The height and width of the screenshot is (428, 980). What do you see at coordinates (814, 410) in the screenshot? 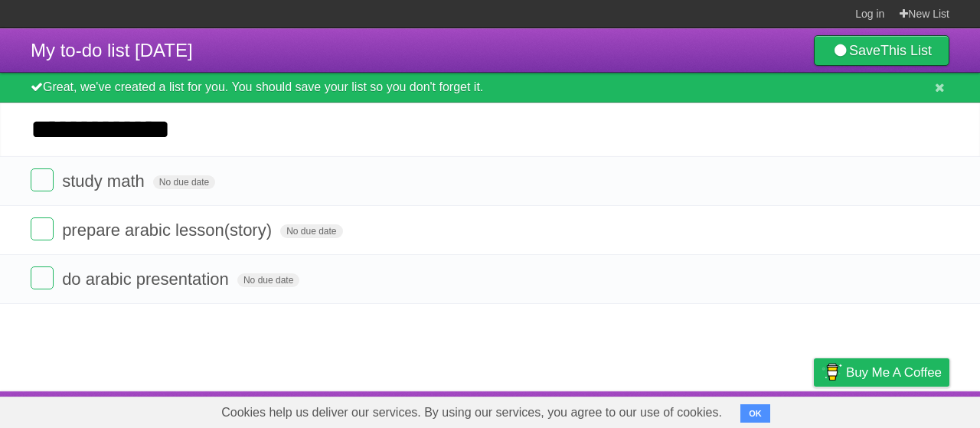
I see `a: Privacy` at bounding box center [814, 410].